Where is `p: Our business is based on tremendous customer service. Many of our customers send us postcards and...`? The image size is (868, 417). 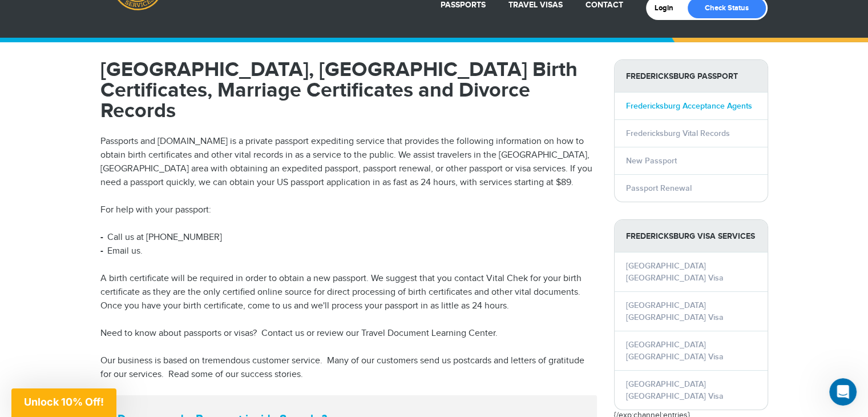 p: Our business is based on tremendous customer service. Many of our customers send us postcards and... is located at coordinates (349, 368).